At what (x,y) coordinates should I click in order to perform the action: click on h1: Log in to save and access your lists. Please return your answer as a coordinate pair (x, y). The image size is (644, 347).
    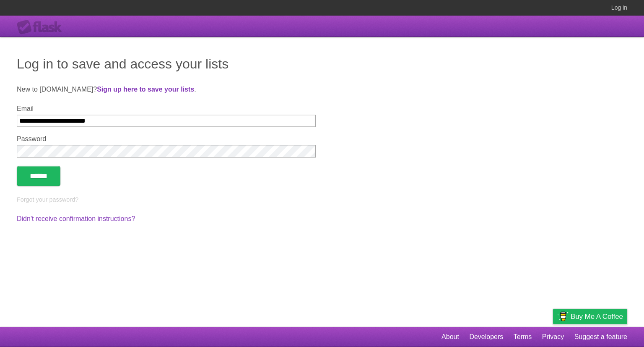
    Looking at the image, I should click on (322, 64).